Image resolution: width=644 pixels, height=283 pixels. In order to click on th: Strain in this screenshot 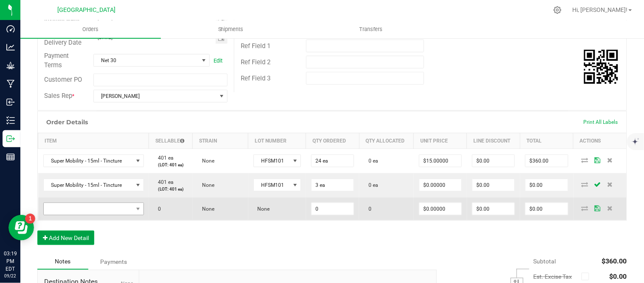, I will do `click(221, 141)`.